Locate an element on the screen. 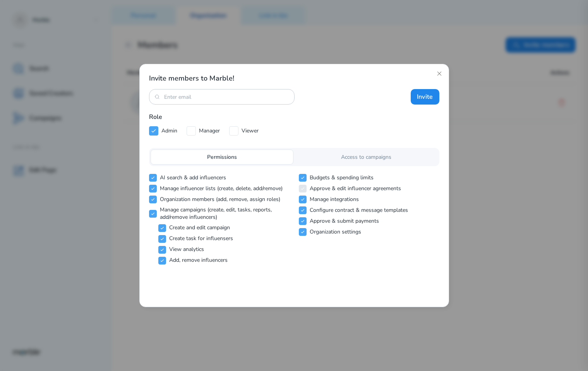 Image resolution: width=588 pixels, height=371 pixels. input: Enter email is located at coordinates (222, 97).